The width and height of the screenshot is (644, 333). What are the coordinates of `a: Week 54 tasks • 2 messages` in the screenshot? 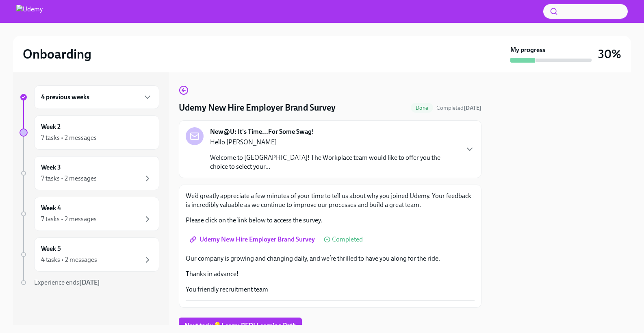 It's located at (89, 255).